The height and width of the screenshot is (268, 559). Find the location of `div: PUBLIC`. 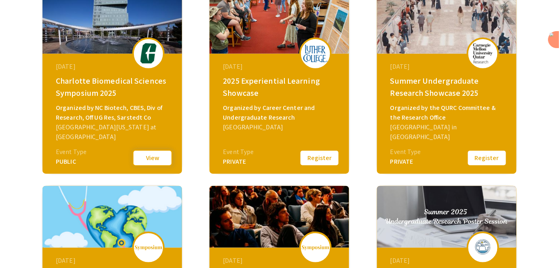

div: PUBLIC is located at coordinates (71, 162).